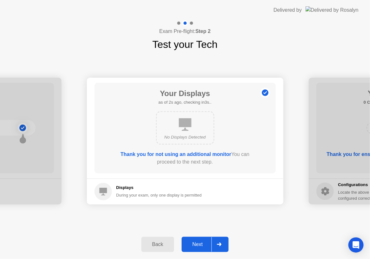 The height and width of the screenshot is (259, 370). Describe the element at coordinates (356, 245) in the screenshot. I see `div: Open Intercom Messenger` at that location.